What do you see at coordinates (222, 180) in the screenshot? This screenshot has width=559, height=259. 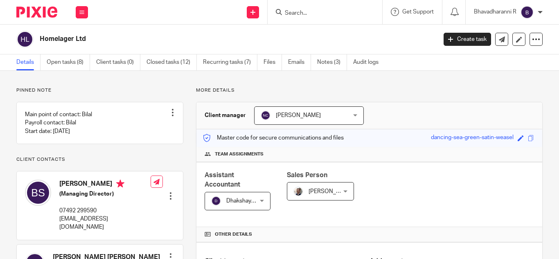 I see `span: Assistant Accountant` at bounding box center [222, 180].